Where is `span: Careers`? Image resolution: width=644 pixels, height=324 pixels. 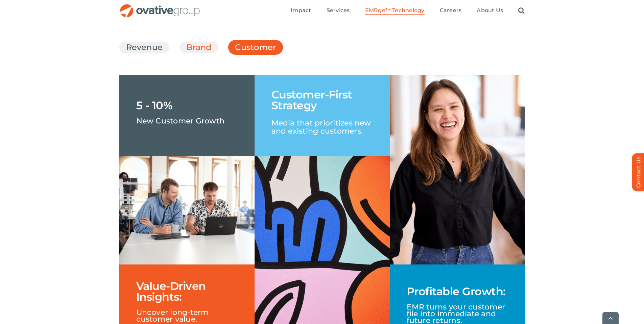 span: Careers is located at coordinates (451, 10).